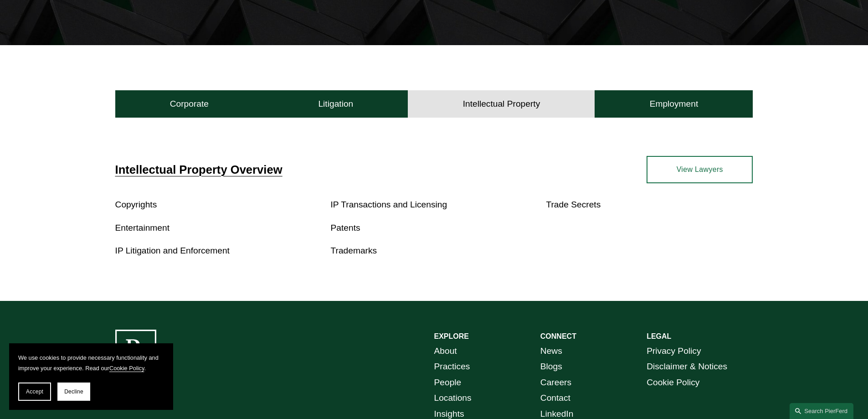 The height and width of the screenshot is (419, 868). What do you see at coordinates (573, 205) in the screenshot?
I see `a: Trade Secrets` at bounding box center [573, 205].